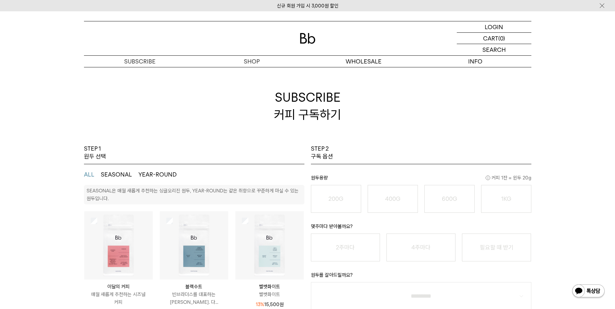 Image resolution: width=615 pixels, height=309 pixels. Describe the element at coordinates (307, 38) in the screenshot. I see `img: 로고` at that location.